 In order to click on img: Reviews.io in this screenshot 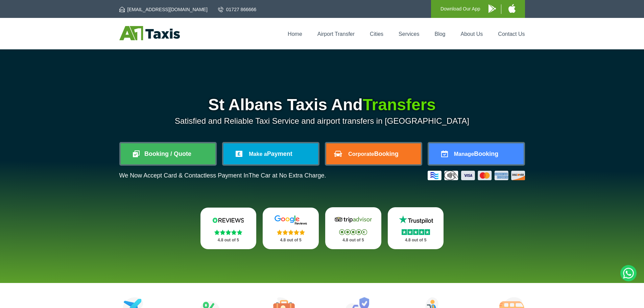, I will do `click(229, 220)`.